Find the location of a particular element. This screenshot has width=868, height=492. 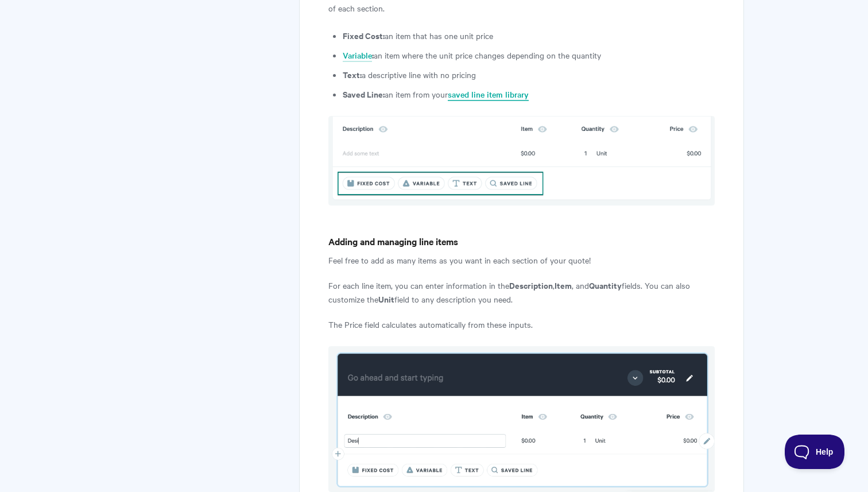

p: Feel free to add as many items as you want in each section of your quote! is located at coordinates (521, 260).